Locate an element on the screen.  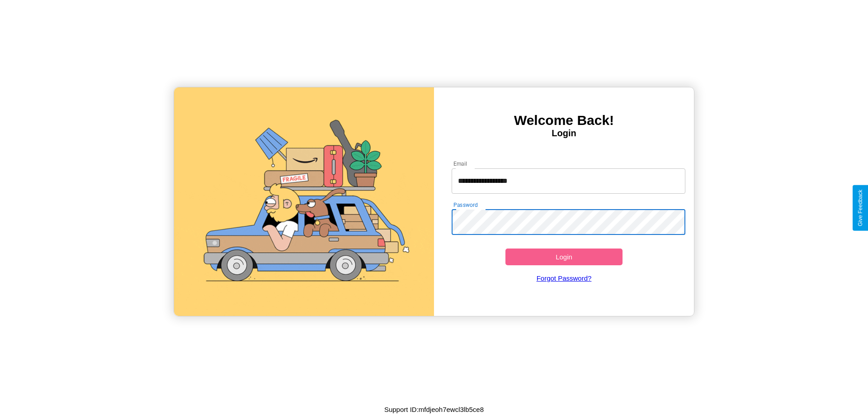
a: Forgot Password? is located at coordinates (565, 278).